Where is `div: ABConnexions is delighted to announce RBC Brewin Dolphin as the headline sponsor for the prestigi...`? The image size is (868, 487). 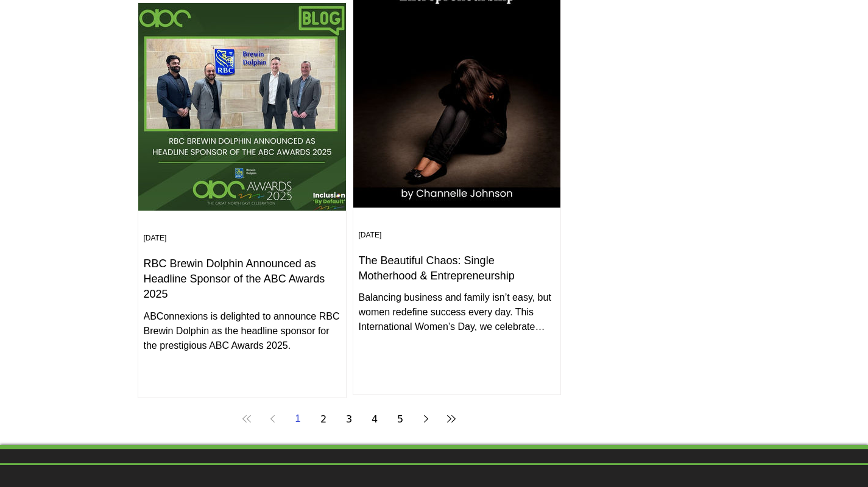 div: ABConnexions is delighted to announce RBC Brewin Dolphin as the headline sponsor for the prestigi... is located at coordinates (242, 331).